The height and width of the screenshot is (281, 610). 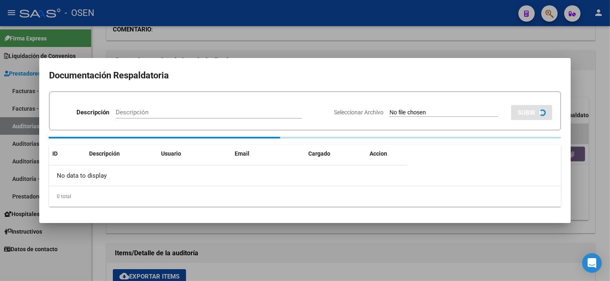 What do you see at coordinates (67, 154) in the screenshot?
I see `datatable-header-cell: ID` at bounding box center [67, 154].